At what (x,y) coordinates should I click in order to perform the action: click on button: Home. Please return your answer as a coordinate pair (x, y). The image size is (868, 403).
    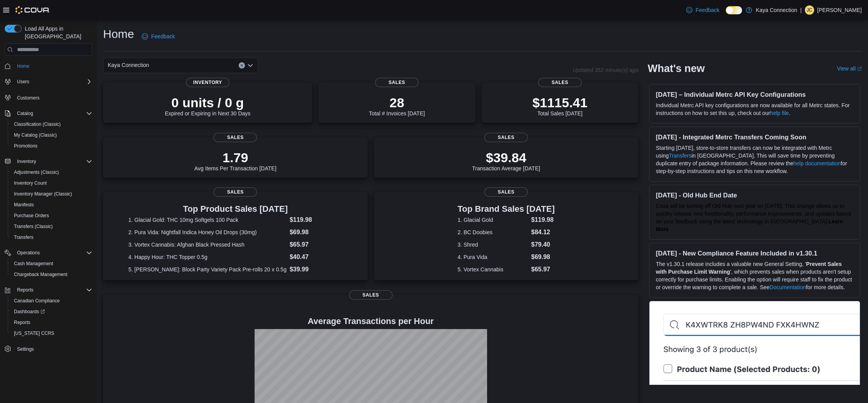
    Looking at the image, I should click on (49, 66).